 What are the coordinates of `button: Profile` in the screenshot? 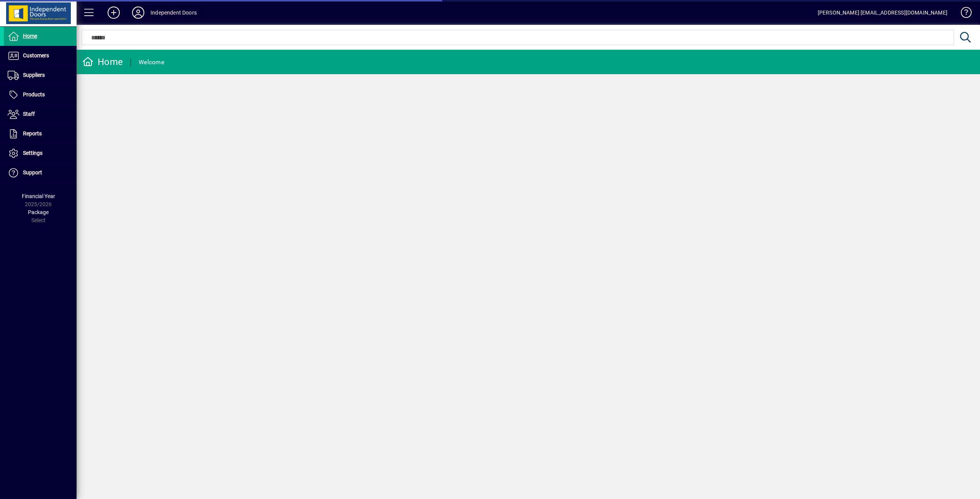 It's located at (138, 13).